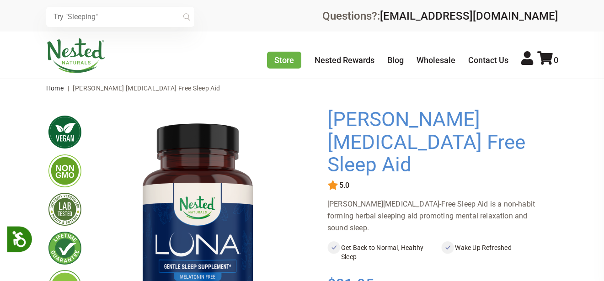 The image size is (604, 281). What do you see at coordinates (436, 60) in the screenshot?
I see `a: Wholesale` at bounding box center [436, 60].